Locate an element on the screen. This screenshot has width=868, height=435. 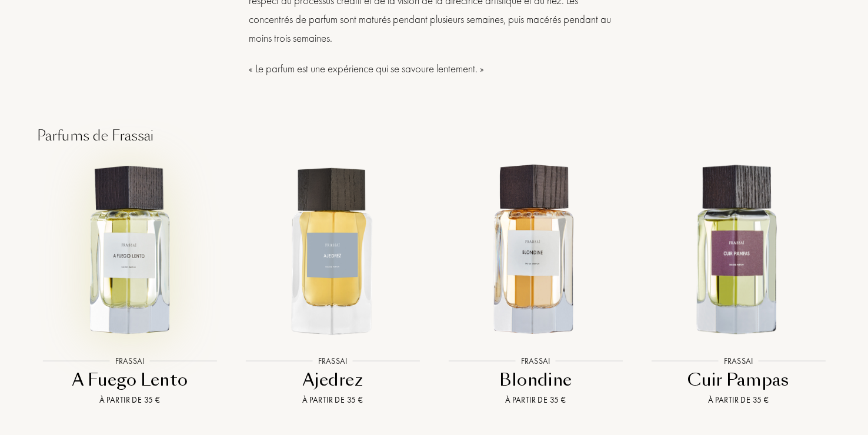
a: Ajedrez FrassaiFrassaiAjedrezÀ partir de 35 € is located at coordinates (332, 283).